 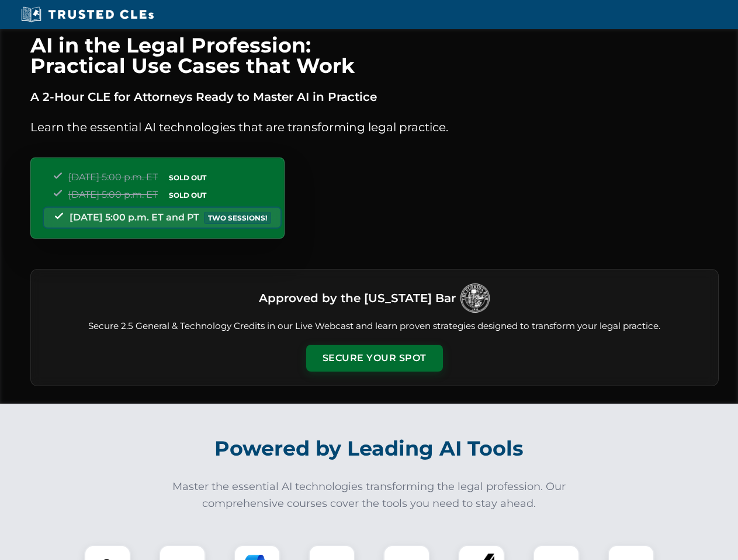 What do you see at coordinates (369, 449) in the screenshot?
I see `h2: Powered by Leading AI Tools` at bounding box center [369, 449].